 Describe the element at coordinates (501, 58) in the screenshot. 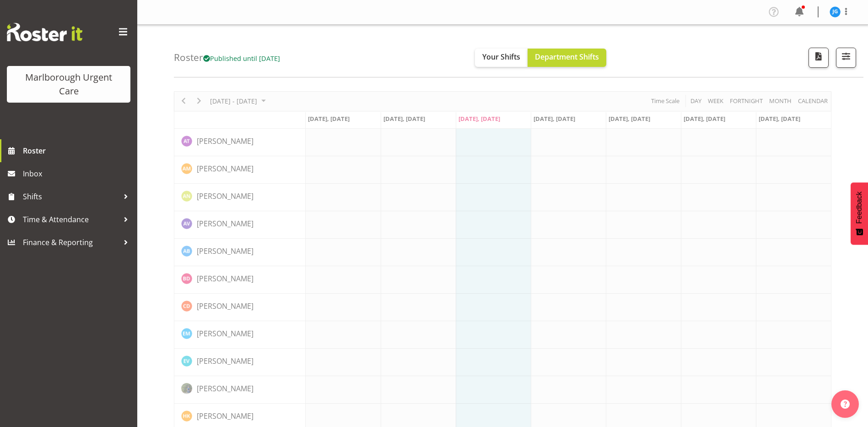

I see `button: Your Shifts` at that location.